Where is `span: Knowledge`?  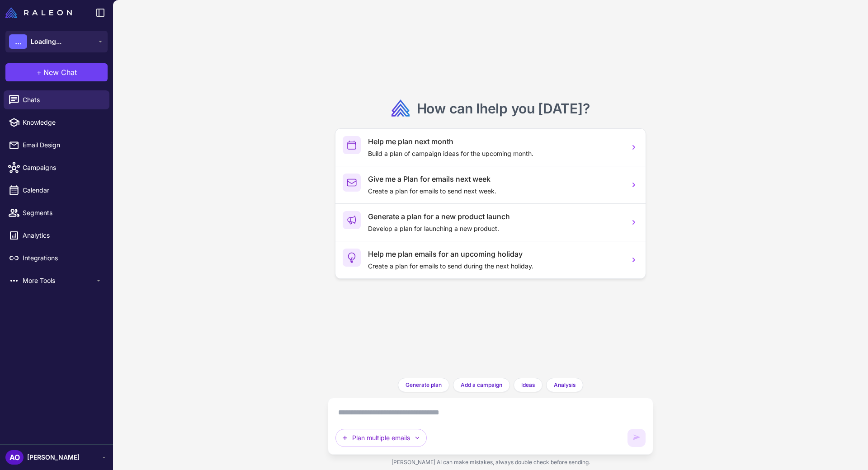 span: Knowledge is located at coordinates (62, 122).